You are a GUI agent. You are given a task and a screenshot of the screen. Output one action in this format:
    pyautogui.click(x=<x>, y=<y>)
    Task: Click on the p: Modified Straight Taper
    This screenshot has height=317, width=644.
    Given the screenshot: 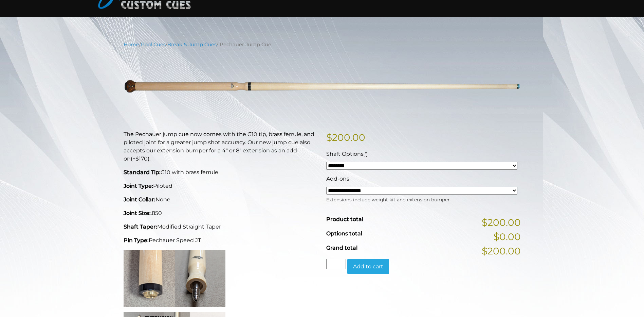 What is the action you would take?
    pyautogui.click(x=221, y=227)
    